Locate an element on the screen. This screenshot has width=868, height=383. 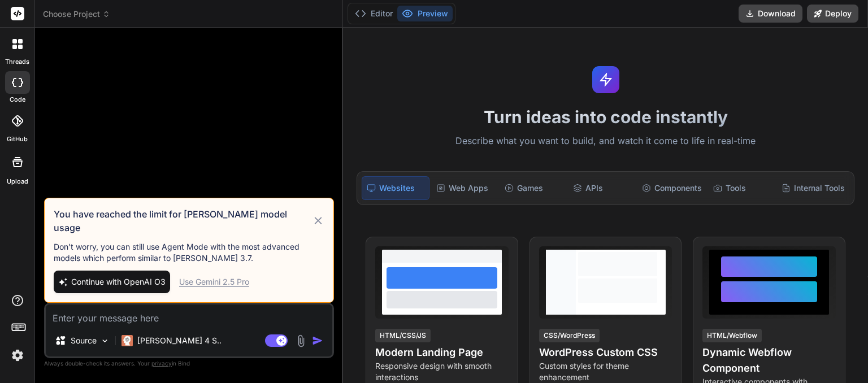
label: threads is located at coordinates (17, 62).